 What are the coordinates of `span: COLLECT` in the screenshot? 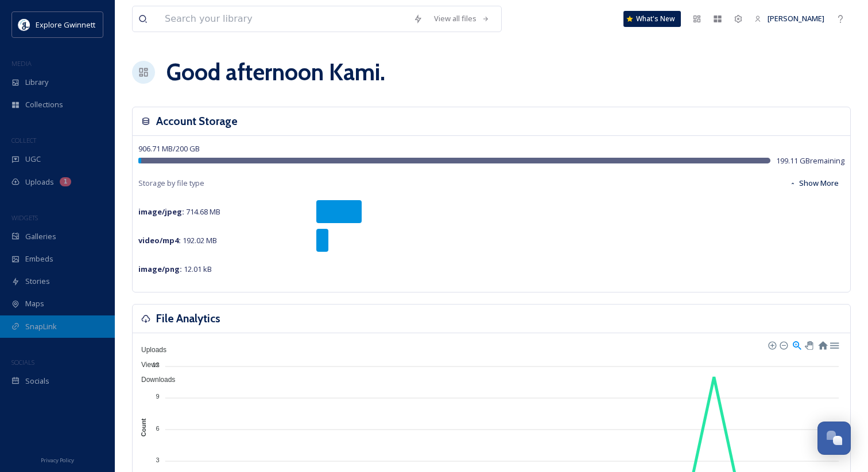 It's located at (24, 140).